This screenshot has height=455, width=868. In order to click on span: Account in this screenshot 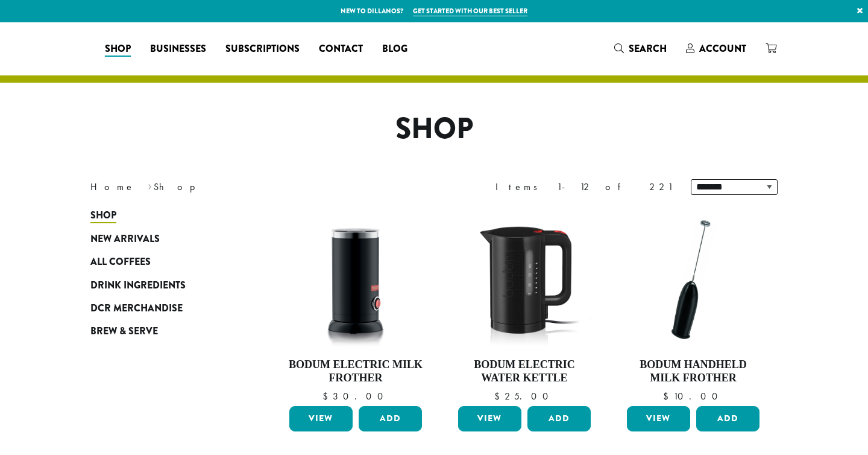, I will do `click(723, 48)`.